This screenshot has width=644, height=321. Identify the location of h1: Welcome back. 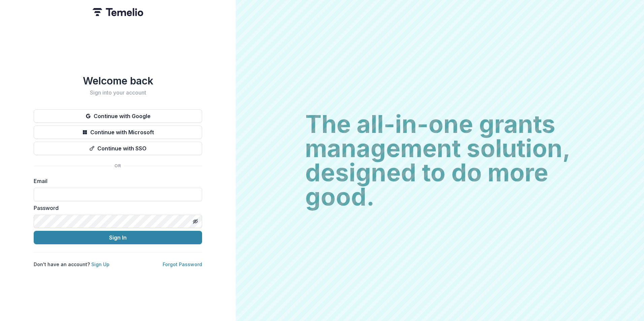
(118, 81).